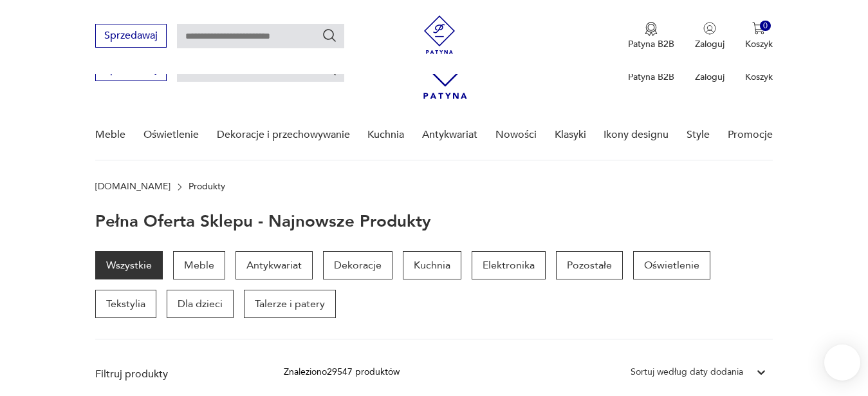 The image size is (868, 396). I want to click on a: Nowości, so click(516, 135).